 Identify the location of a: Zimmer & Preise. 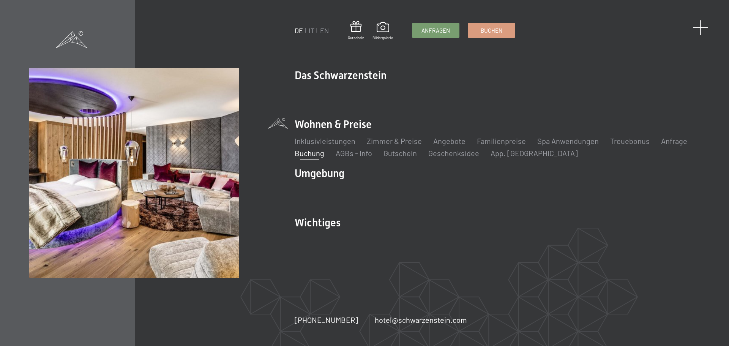
(394, 141).